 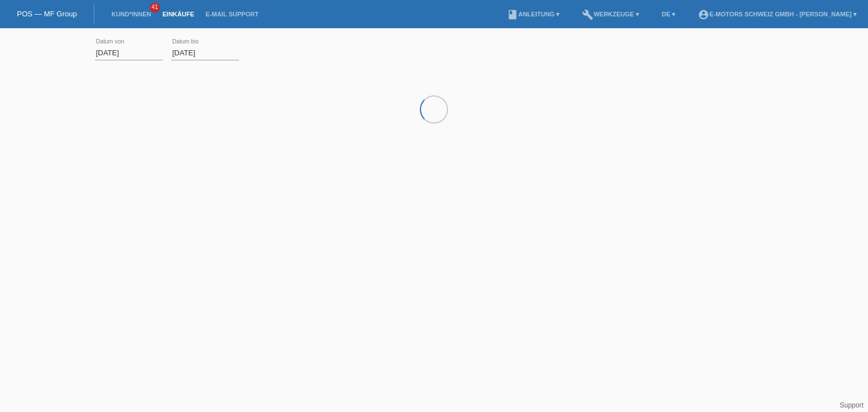 I want to click on a: Kund*innen, so click(x=131, y=14).